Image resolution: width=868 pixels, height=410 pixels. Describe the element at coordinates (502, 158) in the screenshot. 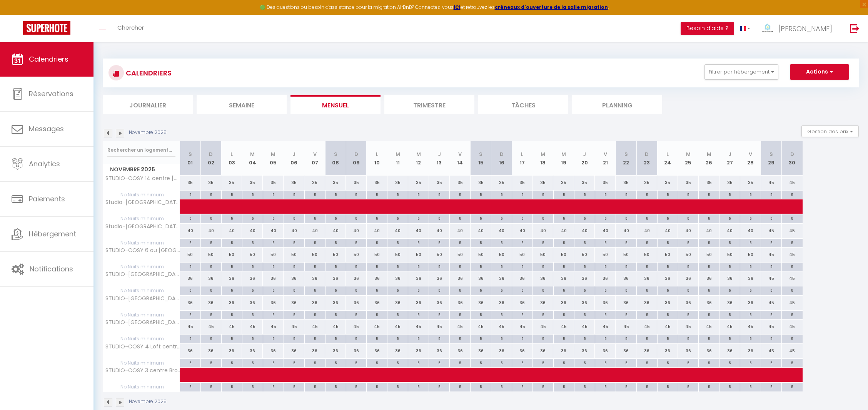

I see `th: 16` at that location.